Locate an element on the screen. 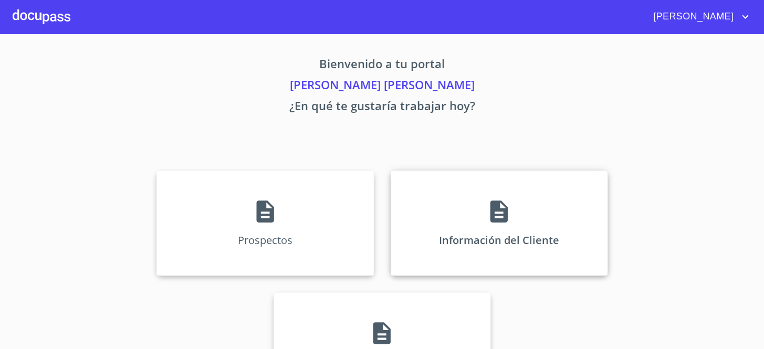  button: account of current user is located at coordinates (698, 17).